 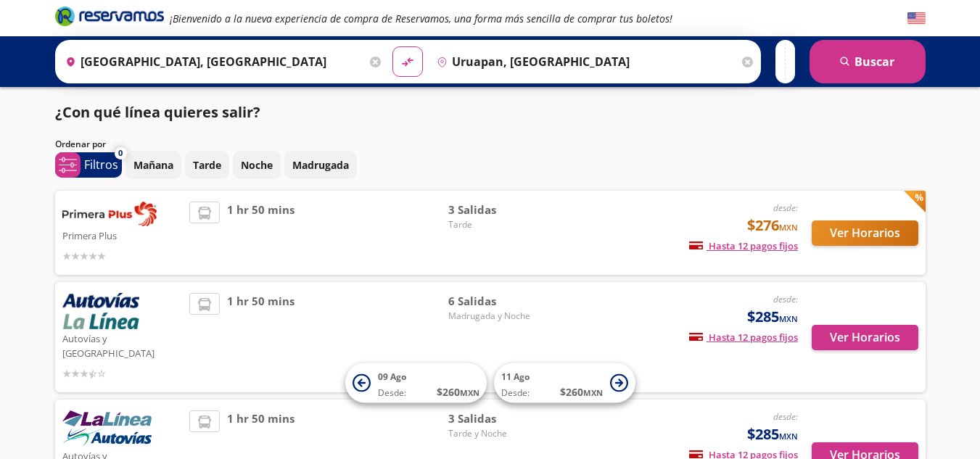 What do you see at coordinates (214, 62) in the screenshot?
I see `input: Buscar Origen` at bounding box center [214, 62].